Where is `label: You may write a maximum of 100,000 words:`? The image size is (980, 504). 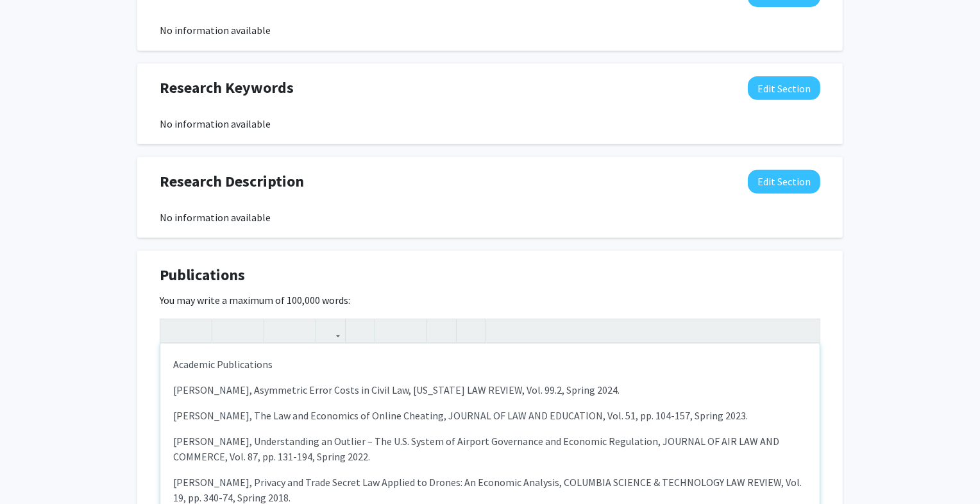 label: You may write a maximum of 100,000 words: is located at coordinates (255, 301).